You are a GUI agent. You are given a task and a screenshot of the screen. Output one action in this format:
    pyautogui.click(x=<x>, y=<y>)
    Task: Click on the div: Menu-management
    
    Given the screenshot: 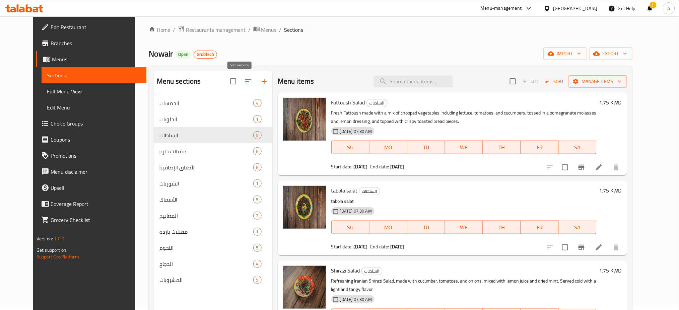 What is the action you would take?
    pyautogui.click(x=501, y=8)
    